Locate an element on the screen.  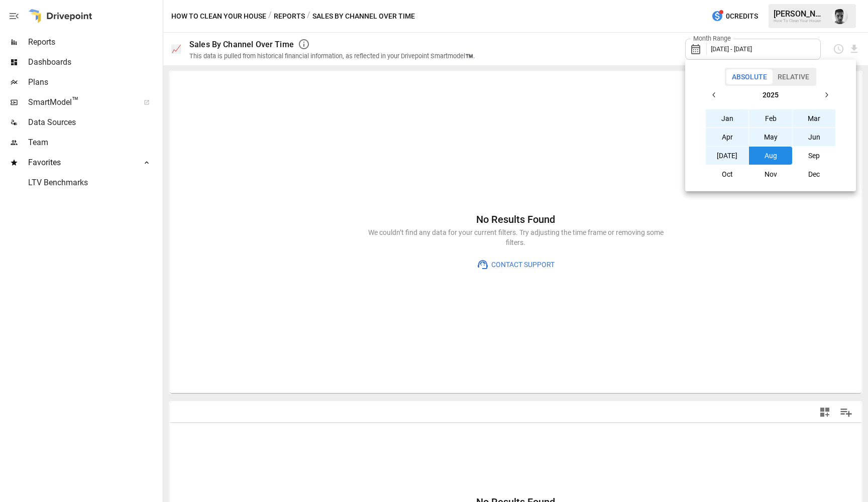
button: May is located at coordinates (771, 137).